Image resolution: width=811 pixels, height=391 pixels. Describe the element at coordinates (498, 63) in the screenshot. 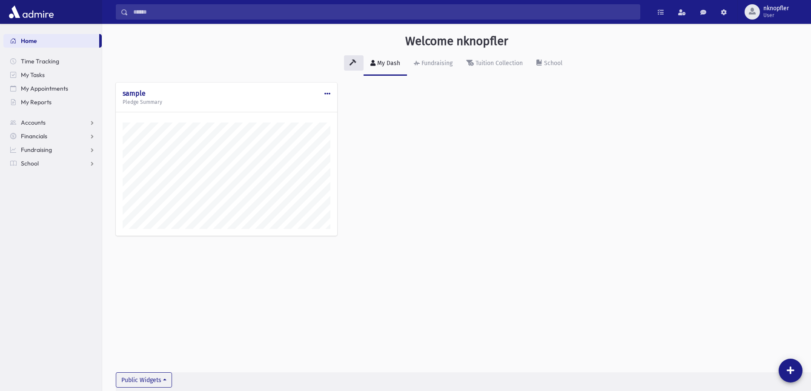

I see `div: Tuition Collection` at that location.